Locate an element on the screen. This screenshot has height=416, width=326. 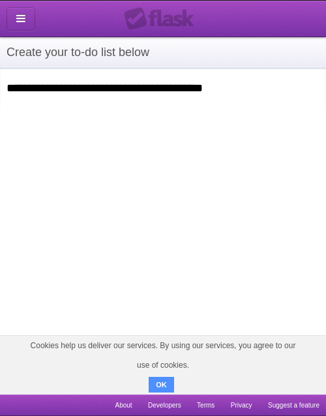
a: Developers is located at coordinates (164, 405).